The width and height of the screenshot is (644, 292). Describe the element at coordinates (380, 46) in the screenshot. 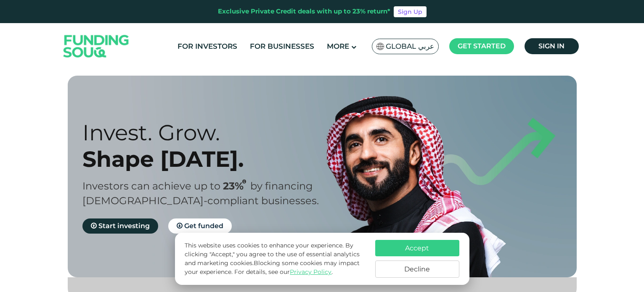

I see `img: SA Flag` at that location.